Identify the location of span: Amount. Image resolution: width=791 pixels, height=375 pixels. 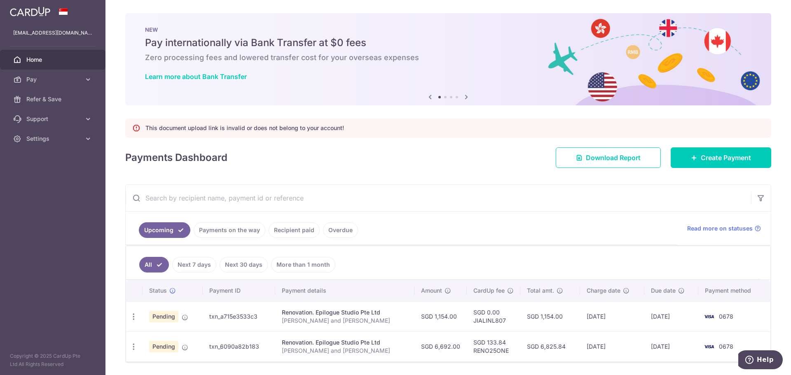
(432, 291).